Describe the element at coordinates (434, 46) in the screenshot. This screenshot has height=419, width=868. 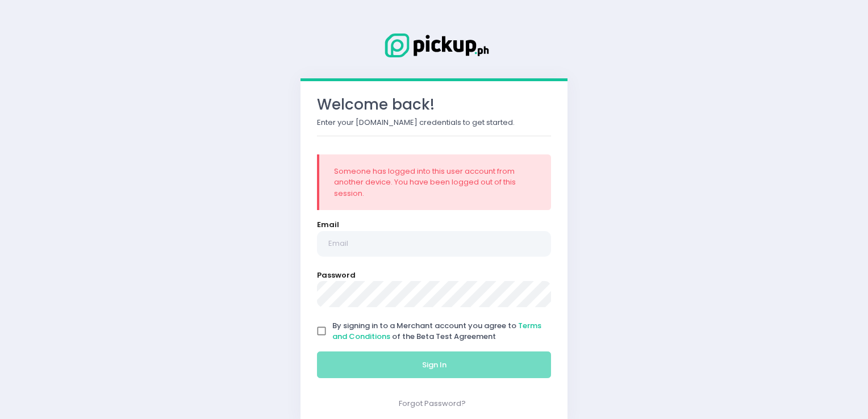
I see `img: Logo` at that location.